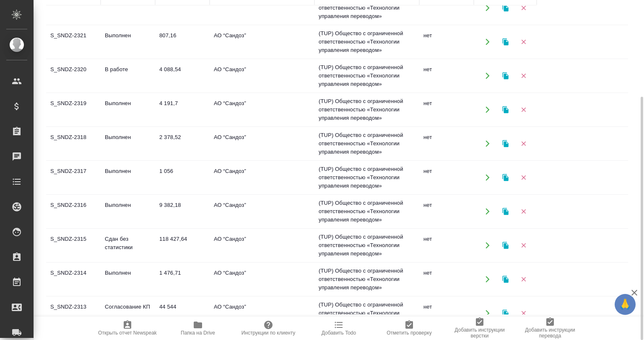  Describe the element at coordinates (198, 328) in the screenshot. I see `button: Папка на Drive` at that location.